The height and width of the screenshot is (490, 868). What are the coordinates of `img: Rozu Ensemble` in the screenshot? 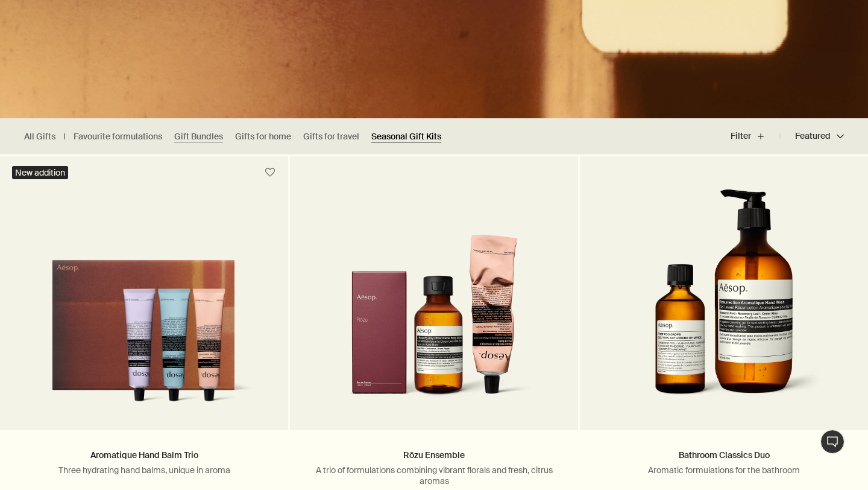 It's located at (434, 300).